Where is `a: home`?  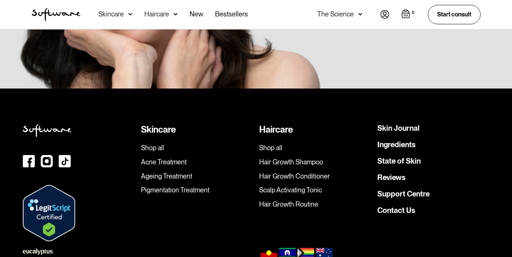 a: home is located at coordinates (56, 15).